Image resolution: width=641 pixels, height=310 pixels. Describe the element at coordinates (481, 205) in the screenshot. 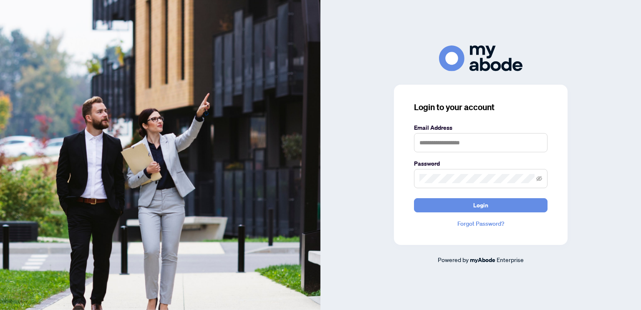

I see `span: Login` at that location.